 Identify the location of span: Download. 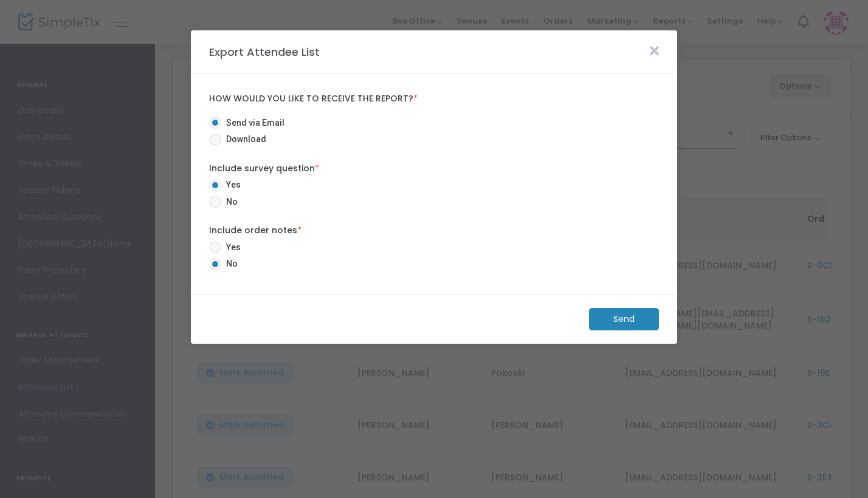
(243, 139).